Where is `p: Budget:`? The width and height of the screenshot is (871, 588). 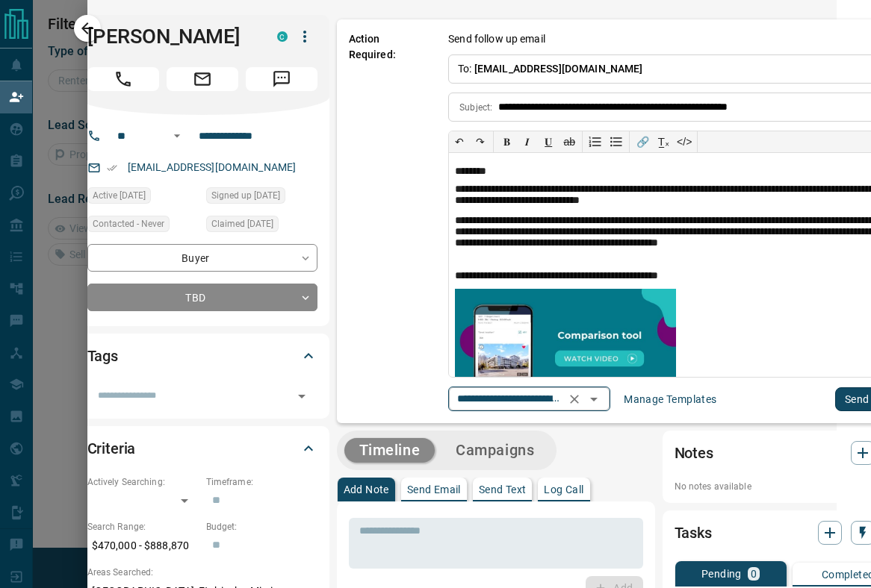 p: Budget: is located at coordinates (261, 527).